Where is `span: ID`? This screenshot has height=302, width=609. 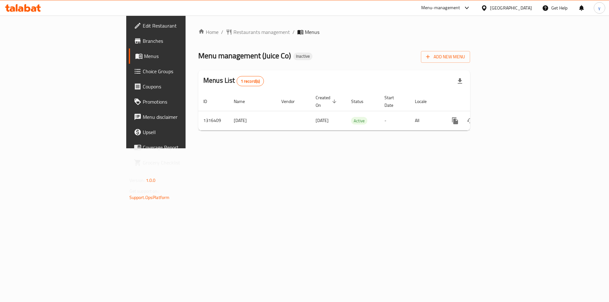
span: ID is located at coordinates (209, 102).